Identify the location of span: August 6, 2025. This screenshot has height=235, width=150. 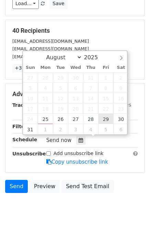
(76, 88).